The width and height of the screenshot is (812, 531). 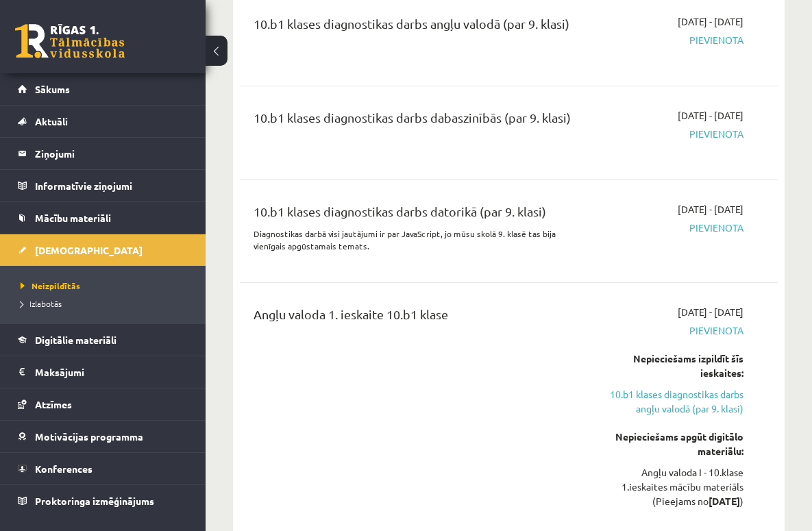 What do you see at coordinates (669, 487) in the screenshot?
I see `div: Angļu valoda I - 10.klase 1.ieskaites mācību materiāls (Pieejams no )` at bounding box center [669, 487].